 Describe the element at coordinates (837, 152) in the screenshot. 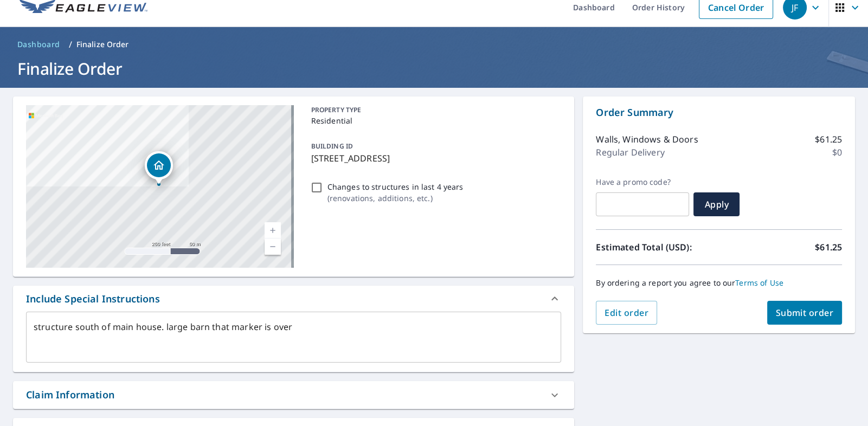

I see `p: $0` at that location.